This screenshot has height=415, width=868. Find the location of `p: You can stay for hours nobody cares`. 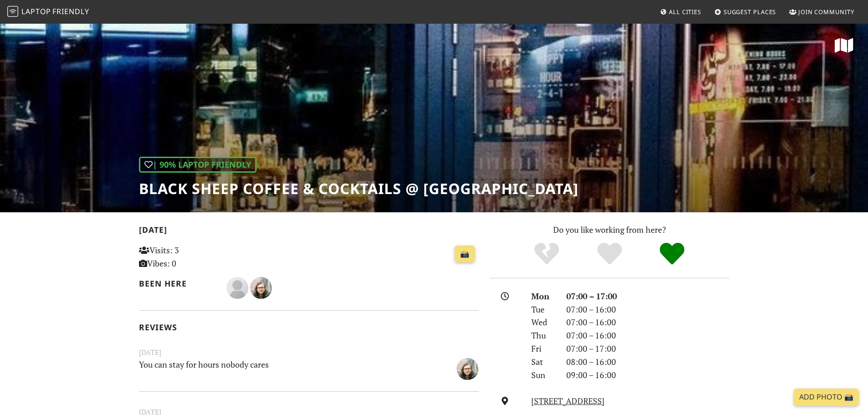

p: You can stay for hours nobody cares is located at coordinates (280, 368).